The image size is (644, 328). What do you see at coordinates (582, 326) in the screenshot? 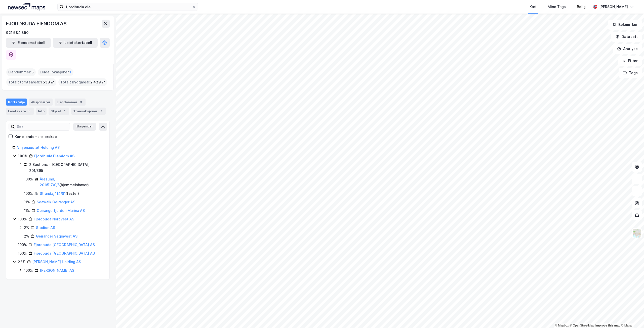
I see `a: OpenStreetMap` at bounding box center [582, 326].